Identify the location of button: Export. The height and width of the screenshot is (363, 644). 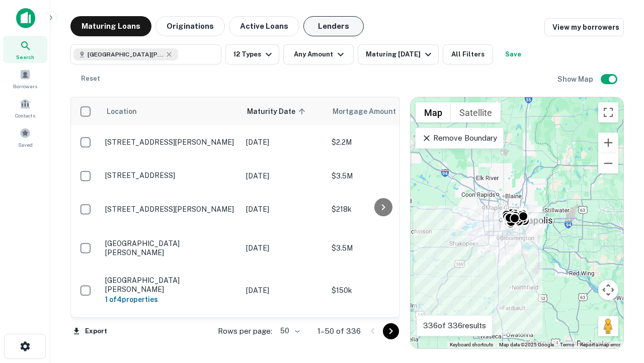
(90, 331).